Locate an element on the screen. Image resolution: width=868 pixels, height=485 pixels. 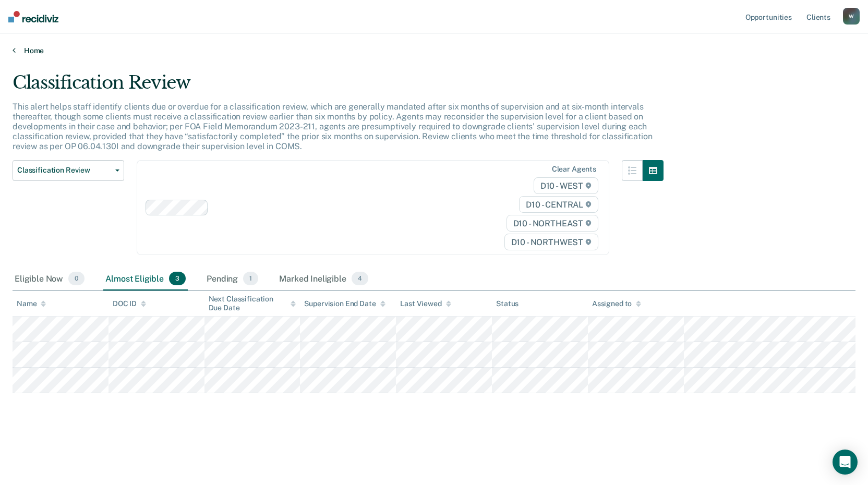
span: 1 is located at coordinates (250, 278).